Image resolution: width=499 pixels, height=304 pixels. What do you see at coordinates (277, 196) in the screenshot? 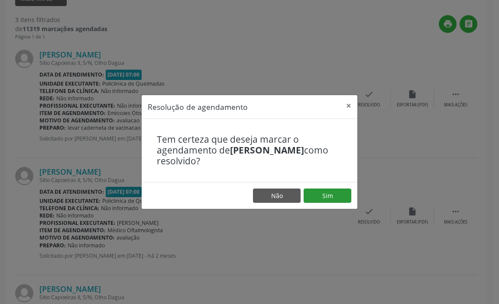
I see `button: Não` at bounding box center [277, 196].